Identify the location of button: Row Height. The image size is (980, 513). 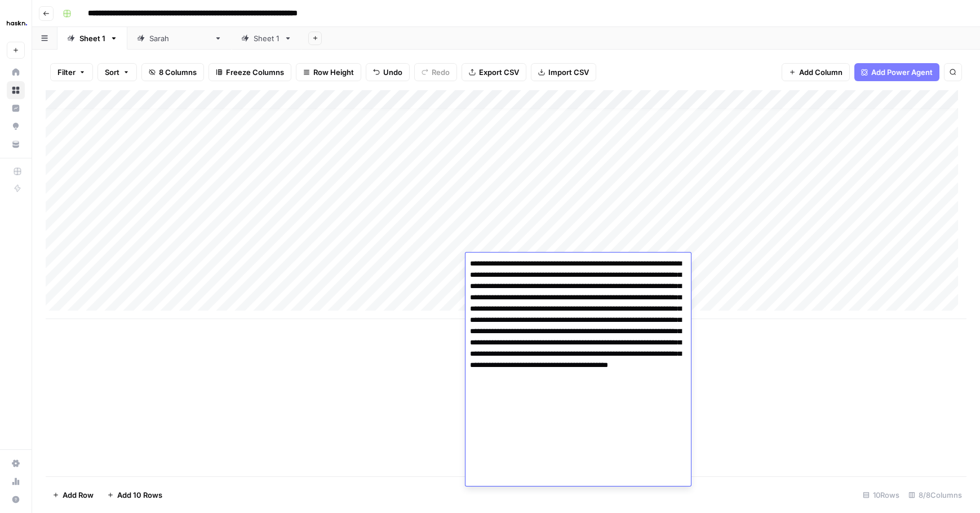
(329, 72).